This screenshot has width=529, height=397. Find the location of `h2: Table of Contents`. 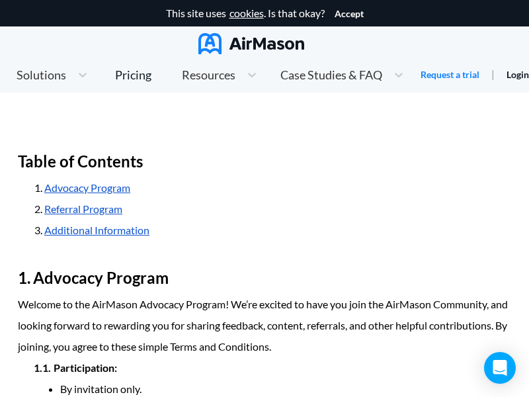

h2: Table of Contents is located at coordinates (265, 161).